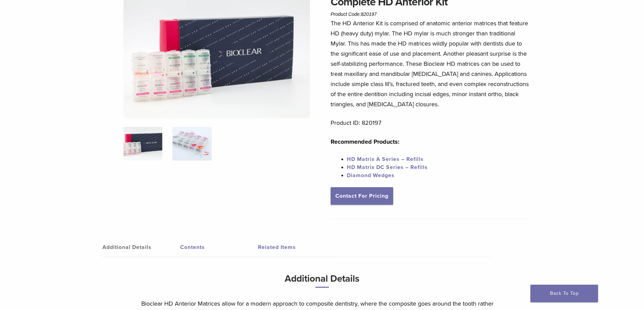 Image resolution: width=644 pixels, height=310 pixels. I want to click on a: HD Matrix DC Series – Refills, so click(387, 167).